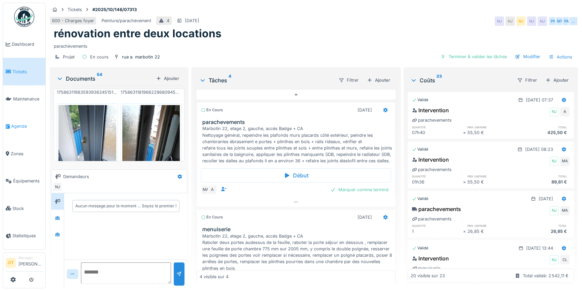 The image size is (582, 291). What do you see at coordinates (359, 189) in the screenshot?
I see `div: Marquer comme terminé` at bounding box center [359, 189].